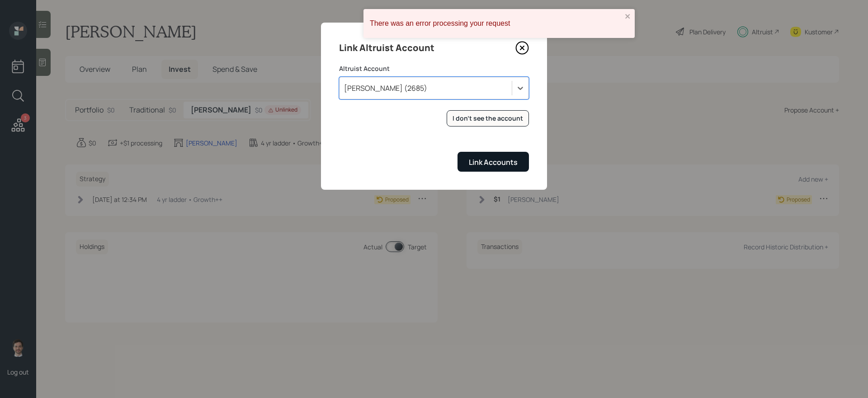 This screenshot has width=868, height=398. I want to click on button: Link Accounts, so click(493, 161).